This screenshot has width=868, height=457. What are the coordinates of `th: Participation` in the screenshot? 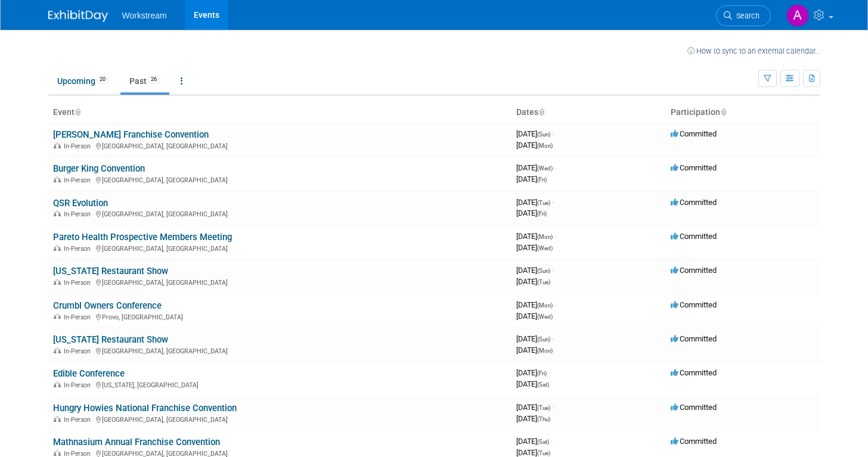 It's located at (743, 113).